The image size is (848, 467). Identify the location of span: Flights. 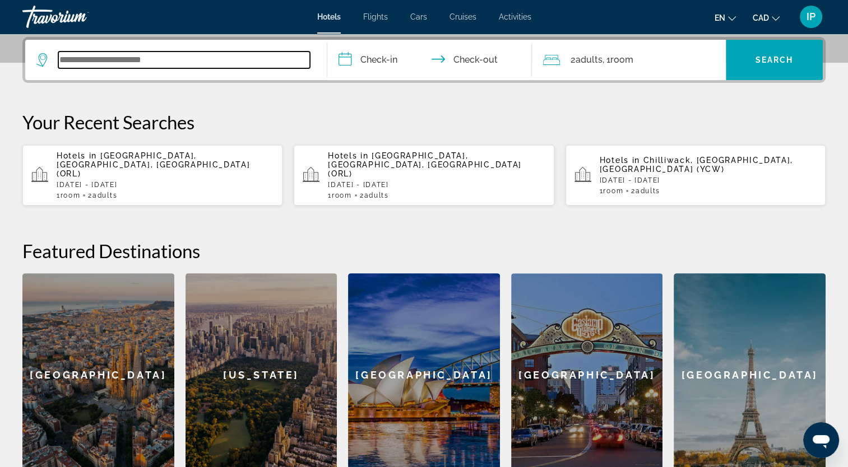
(375, 17).